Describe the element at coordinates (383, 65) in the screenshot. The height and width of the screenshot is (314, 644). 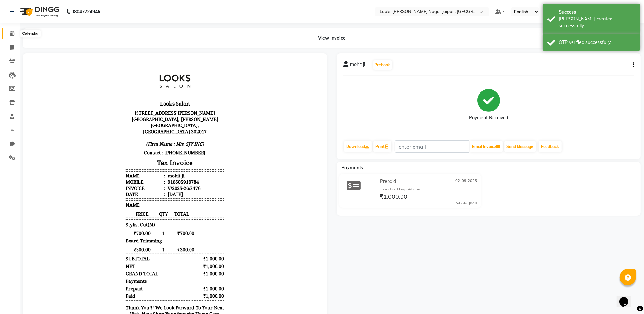
I see `button: Prebook` at that location.